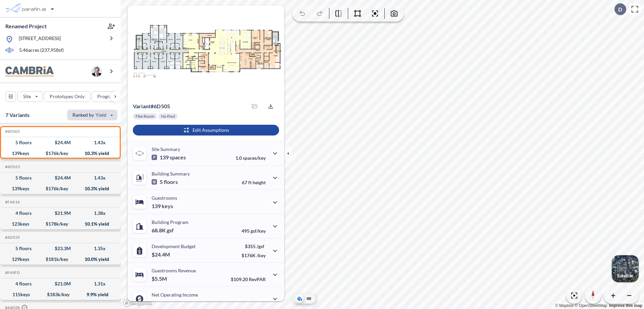 This screenshot has width=644, height=309. I want to click on button: Prototypes Only, so click(67, 96).